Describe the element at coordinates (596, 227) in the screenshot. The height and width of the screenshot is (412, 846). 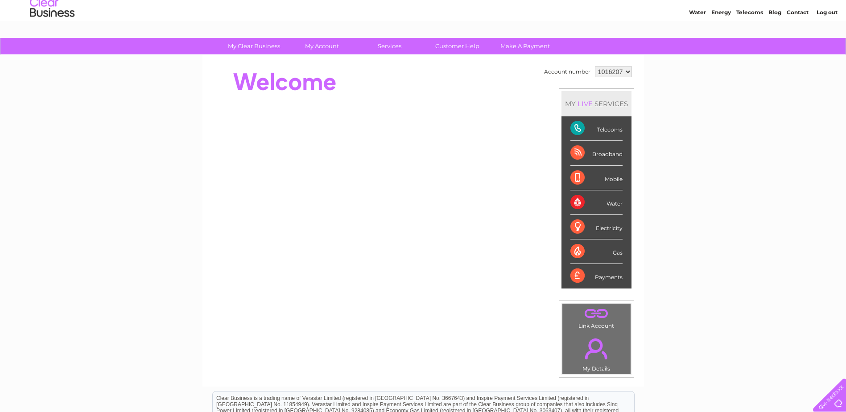
I see `div: Electricity` at that location.